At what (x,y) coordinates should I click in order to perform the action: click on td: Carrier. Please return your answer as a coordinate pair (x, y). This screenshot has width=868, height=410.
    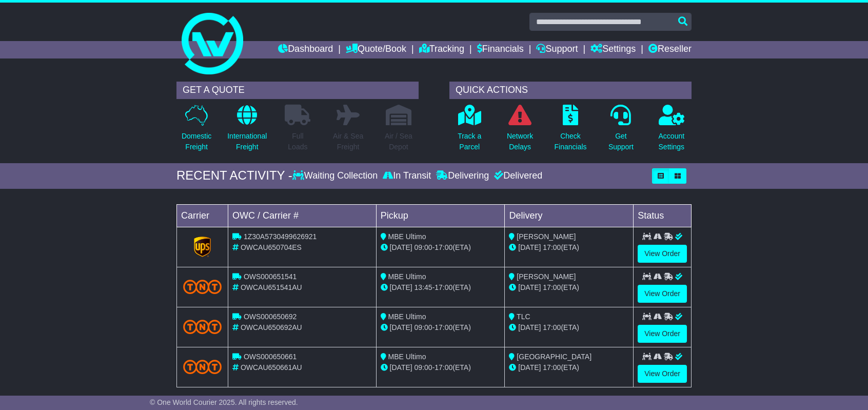
    Looking at the image, I should click on (202, 215).